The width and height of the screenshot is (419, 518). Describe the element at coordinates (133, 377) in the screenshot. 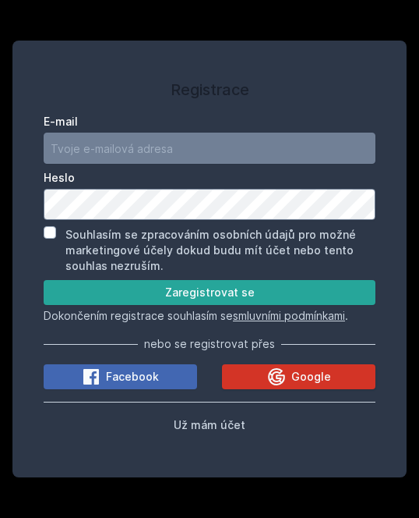

I see `span: Facebook` at that location.